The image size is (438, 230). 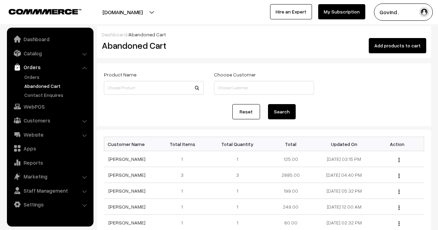 I want to click on button: Search, so click(x=282, y=112).